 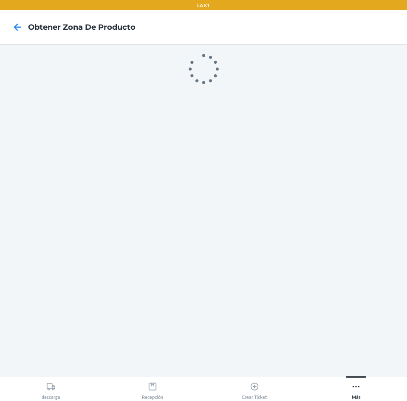 I want to click on div: Recepción, so click(x=153, y=389).